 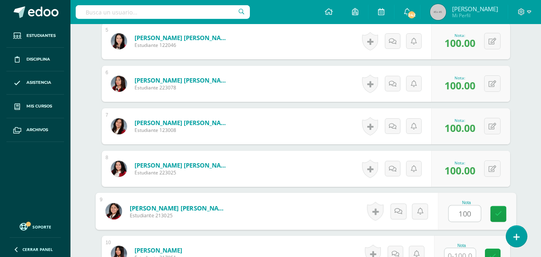 What do you see at coordinates (113, 211) in the screenshot?
I see `img: 489691f3ef20cd785a5d334c0d354dc6.png` at bounding box center [113, 211].